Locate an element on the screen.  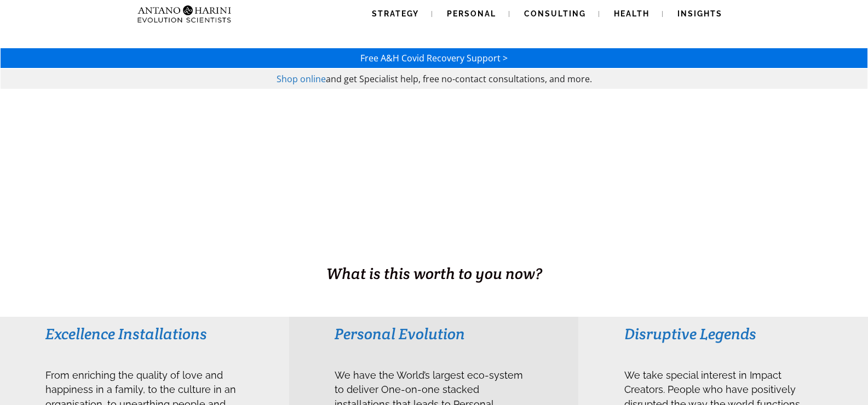
span: Consulting is located at coordinates (555, 14).